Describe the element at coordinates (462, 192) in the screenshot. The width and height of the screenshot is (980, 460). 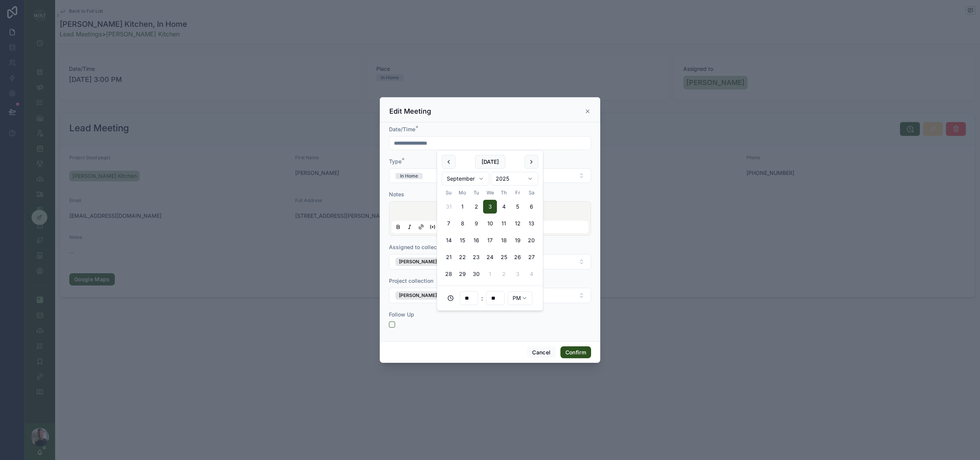
I see `th: Monday` at that location.